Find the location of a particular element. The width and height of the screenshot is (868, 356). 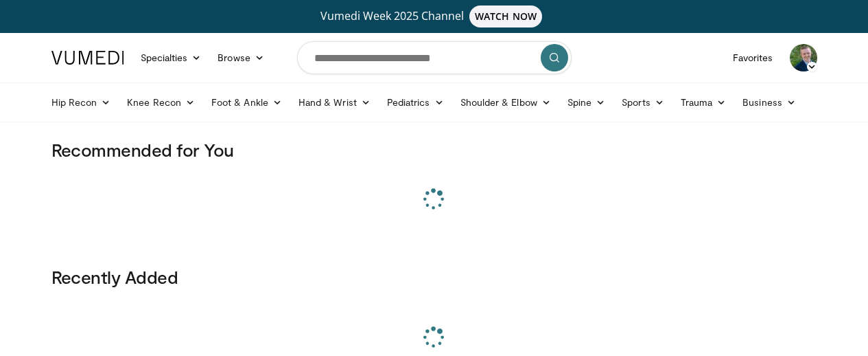

h3: Recently Added is located at coordinates (434, 277).